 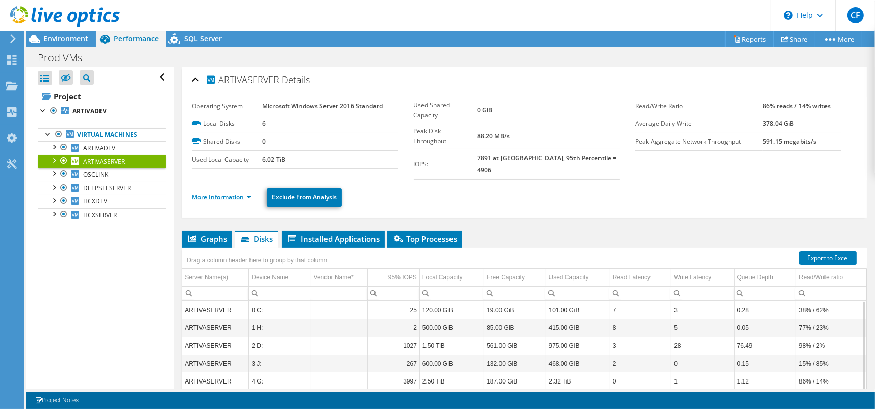 I want to click on span: OSCLINK, so click(x=95, y=174).